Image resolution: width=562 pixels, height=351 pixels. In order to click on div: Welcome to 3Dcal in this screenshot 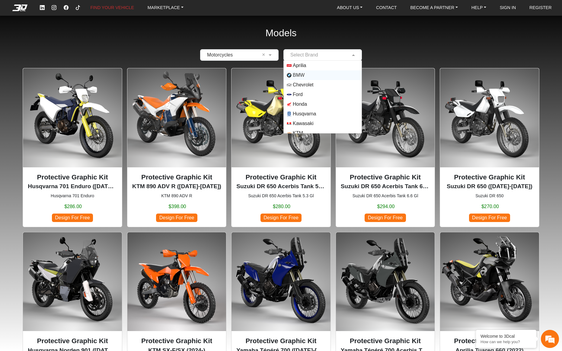, I will do `click(507, 336)`.